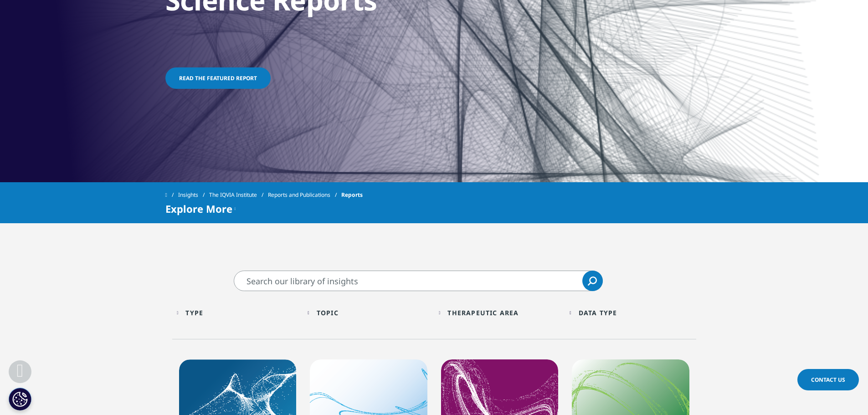 Image resolution: width=868 pixels, height=415 pixels. I want to click on a: Search, so click(592, 281).